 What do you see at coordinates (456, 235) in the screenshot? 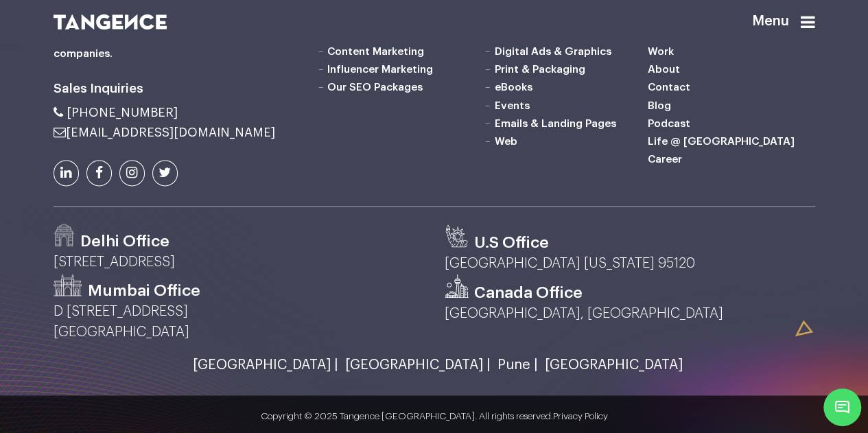
I see `img: us.svg` at bounding box center [456, 235].